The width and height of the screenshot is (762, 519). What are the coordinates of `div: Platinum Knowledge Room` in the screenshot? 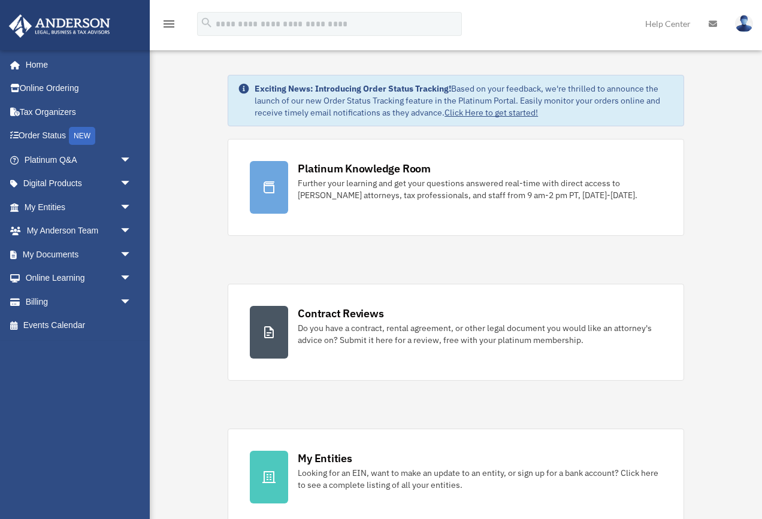 It's located at (364, 168).